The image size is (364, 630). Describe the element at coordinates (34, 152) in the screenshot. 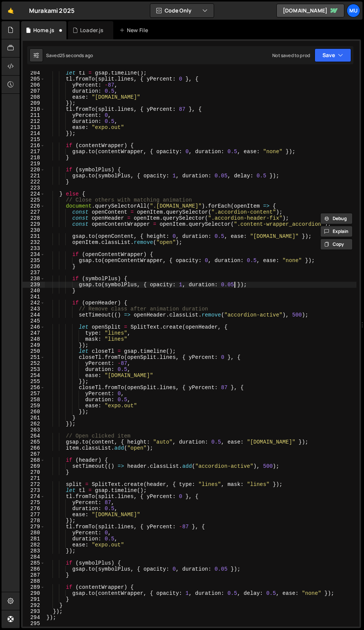

I see `div: 217` at that location.